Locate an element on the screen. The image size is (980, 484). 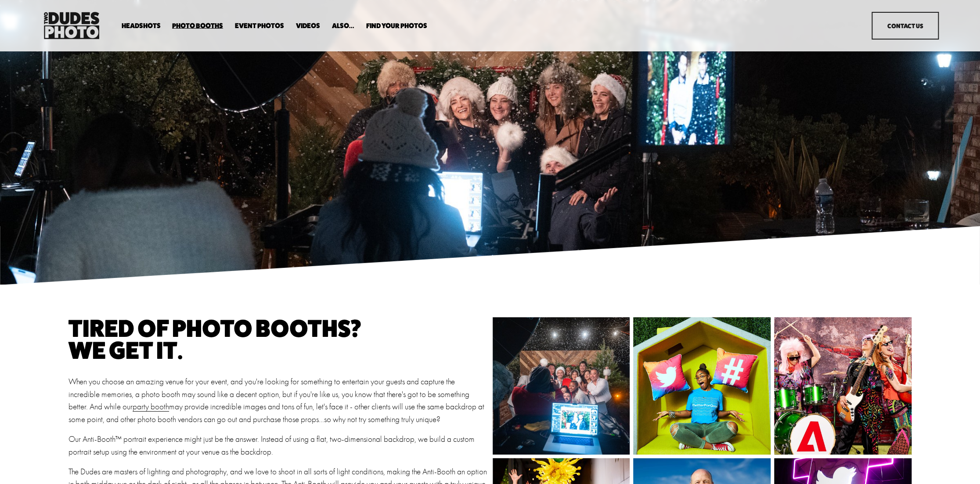
img: 241107_MOUNTAIN WINERY-9.jpg is located at coordinates (561, 385).